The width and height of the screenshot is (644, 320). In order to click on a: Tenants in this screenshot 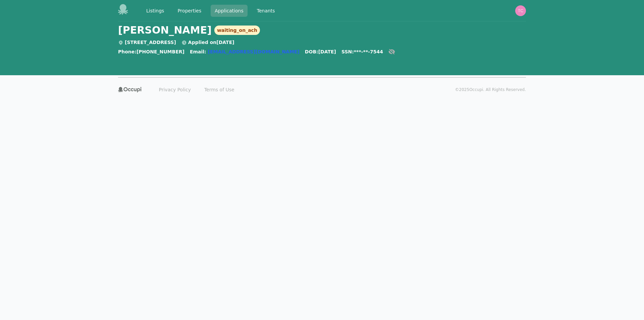, I will do `click(266, 11)`.